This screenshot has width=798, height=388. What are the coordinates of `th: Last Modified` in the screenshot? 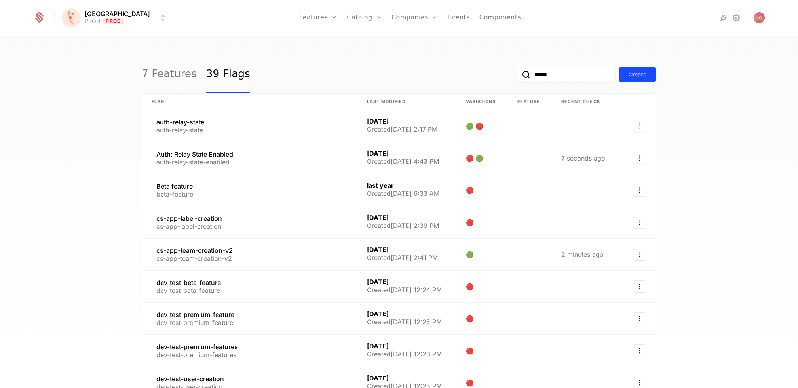 It's located at (407, 102).